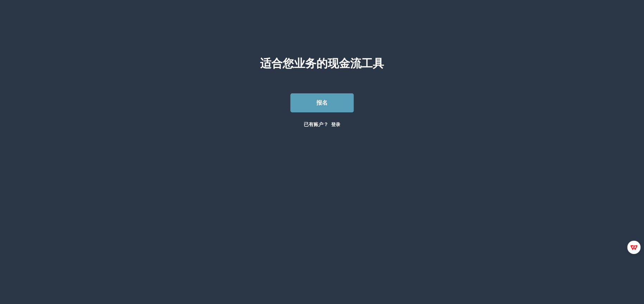 Image resolution: width=644 pixels, height=304 pixels. What do you see at coordinates (322, 103) in the screenshot?
I see `a: 报名` at bounding box center [322, 103].